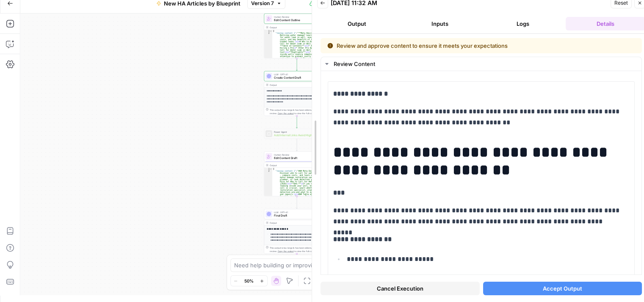 The width and height of the screenshot is (644, 302). I want to click on g: Edge from step_13 to step_14, so click(297, 145).